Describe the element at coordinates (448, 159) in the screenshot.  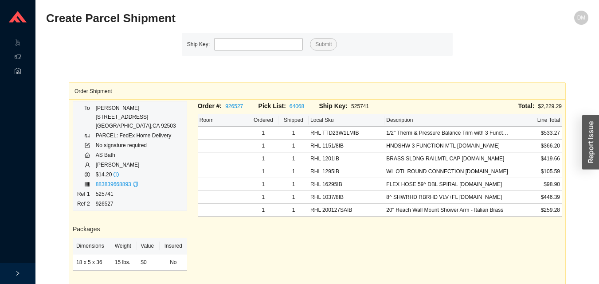
I see `div: BRASS SLDNG RAILMTL CAP I.BR` at that location.